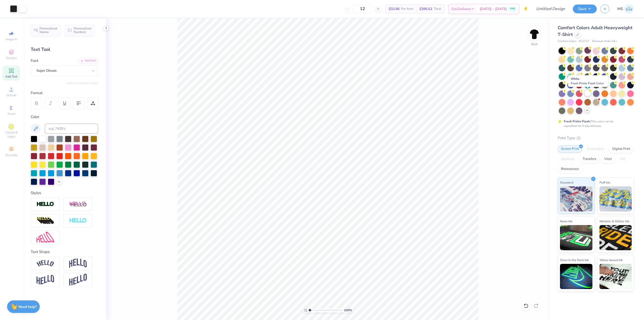 Image resolution: width=644 pixels, height=320 pixels. Describe the element at coordinates (605, 182) in the screenshot. I see `span: Puff Ink` at that location.